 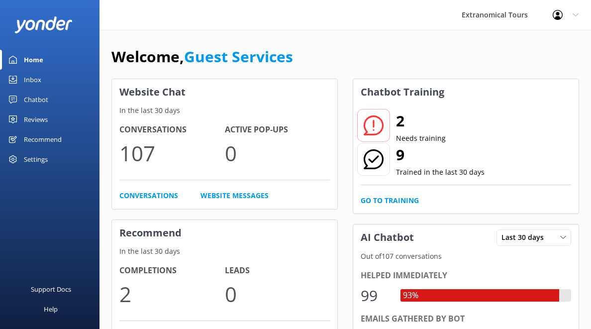 What do you see at coordinates (466, 319) in the screenshot?
I see `div: Emails gathered by bot` at bounding box center [466, 319].